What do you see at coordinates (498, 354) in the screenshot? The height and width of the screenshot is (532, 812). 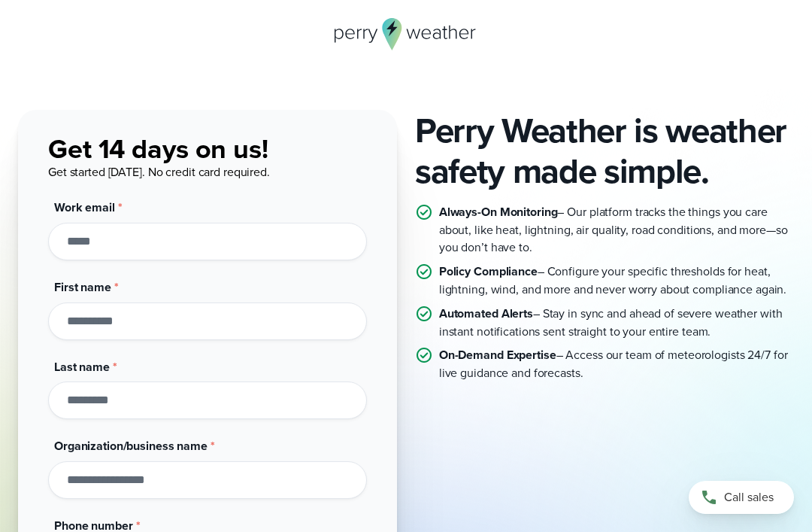 I see `strong: On-Demand Expertise` at bounding box center [498, 354].